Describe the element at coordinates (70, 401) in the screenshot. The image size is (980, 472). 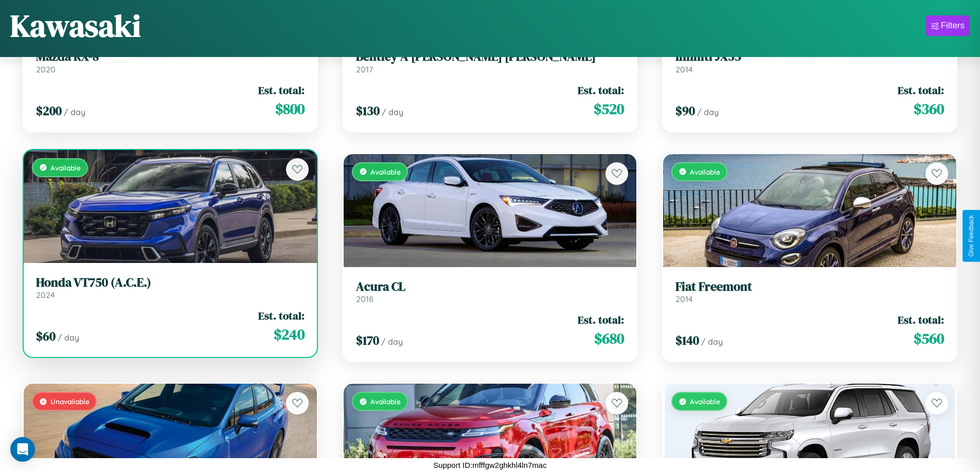
I see `span: Unavailable` at that location.